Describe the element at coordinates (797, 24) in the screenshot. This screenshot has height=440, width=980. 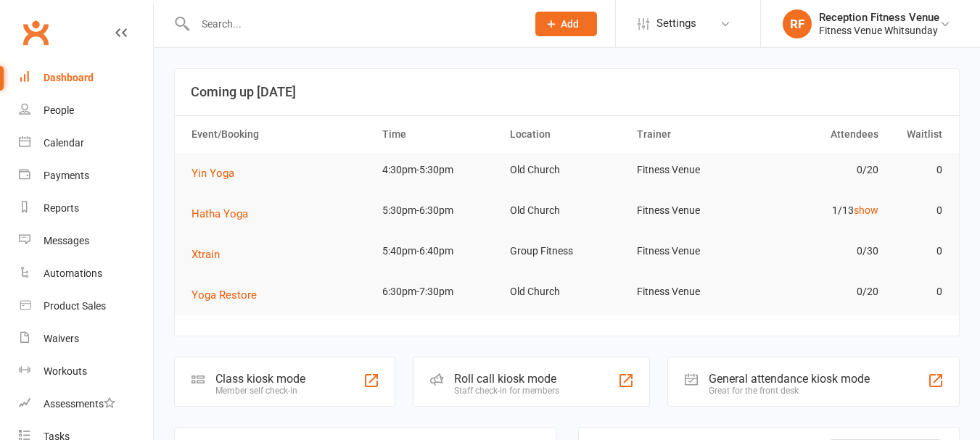
I see `div: RF` at that location.